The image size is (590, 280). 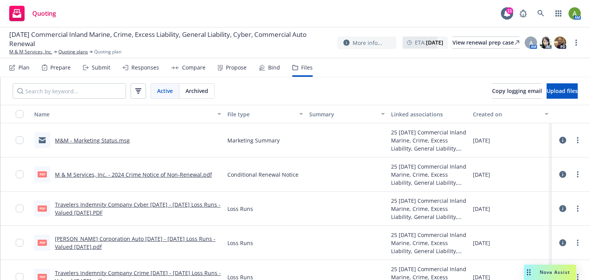 I want to click on button: File type, so click(x=265, y=114).